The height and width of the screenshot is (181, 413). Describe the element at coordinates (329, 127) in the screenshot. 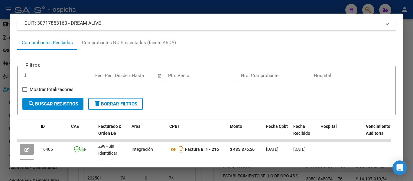

I see `span: Hospital` at that location.